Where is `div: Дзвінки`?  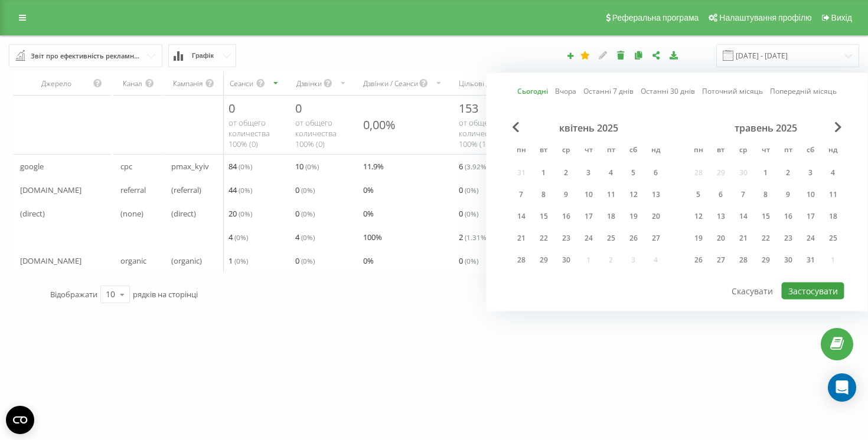
div: Дзвінки is located at coordinates (309, 83).